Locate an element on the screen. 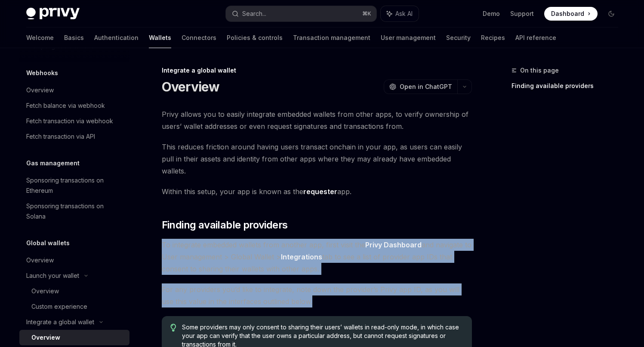 This screenshot has height=347, width=644. span: Ask AI is located at coordinates (404, 14).